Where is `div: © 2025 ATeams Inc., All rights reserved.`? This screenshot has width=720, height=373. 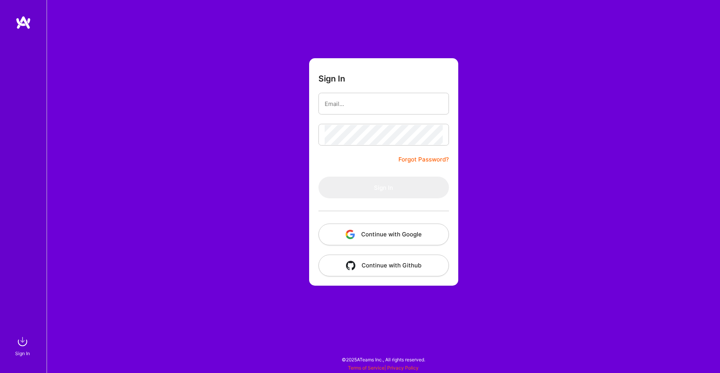 div: © 2025 ATeams Inc., All rights reserved. is located at coordinates (383, 360).